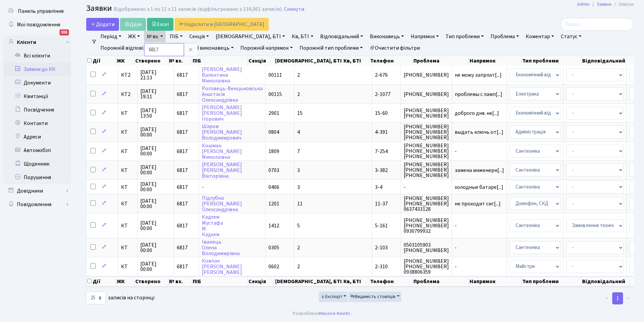  Describe the element at coordinates (464, 37) in the screenshot. I see `a: Тип проблеми` at that location.